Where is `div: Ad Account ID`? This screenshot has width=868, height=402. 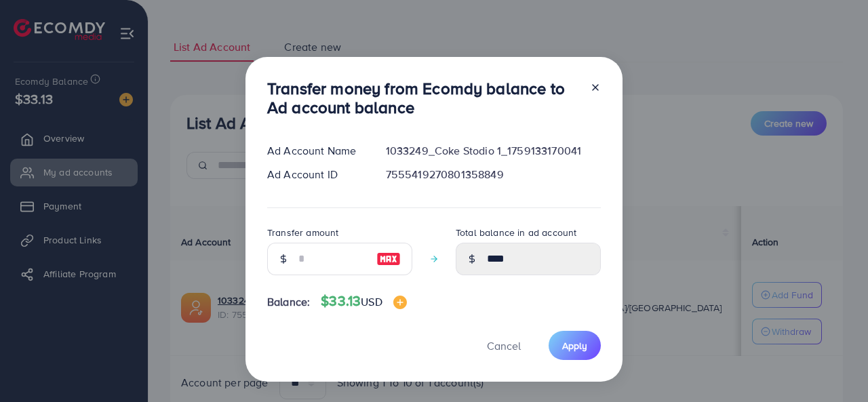 div: Ad Account ID is located at coordinates (315, 175).